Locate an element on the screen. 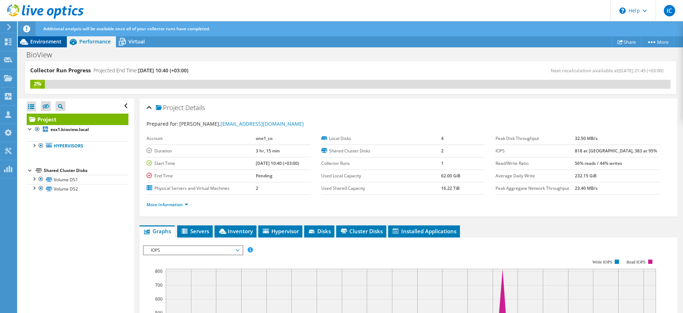 The height and width of the screenshot is (313, 683). svg: \n is located at coordinates (622, 11).